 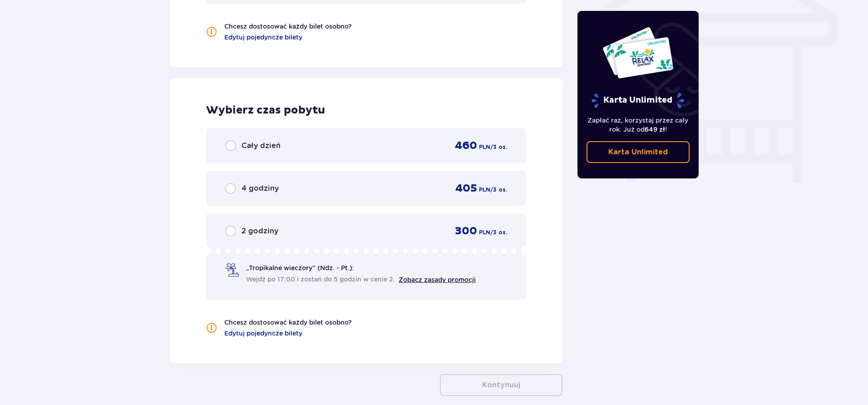 What do you see at coordinates (259, 231) in the screenshot?
I see `span: 2 godziny` at bounding box center [259, 231].